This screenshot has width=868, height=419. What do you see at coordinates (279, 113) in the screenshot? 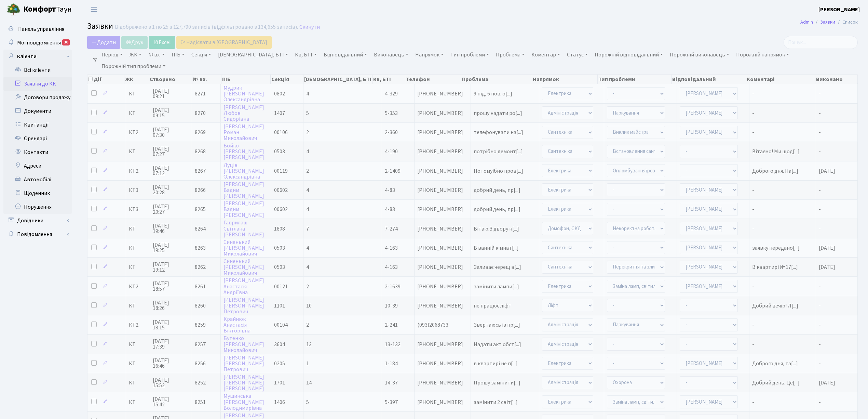
I see `span: 1407` at bounding box center [279, 113].